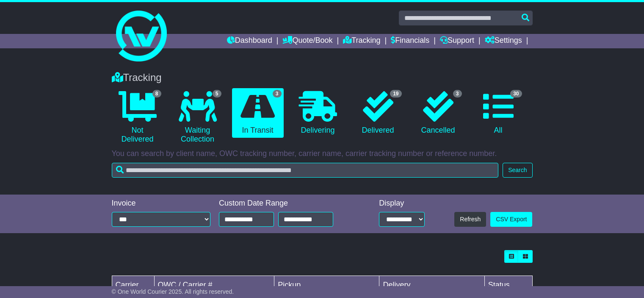  I want to click on a: Support, so click(457, 41).